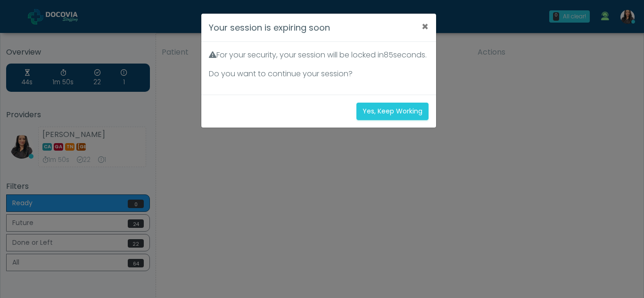 The height and width of the screenshot is (298, 644). What do you see at coordinates (269, 28) in the screenshot?
I see `h4: Your session is expiring soon` at bounding box center [269, 28].